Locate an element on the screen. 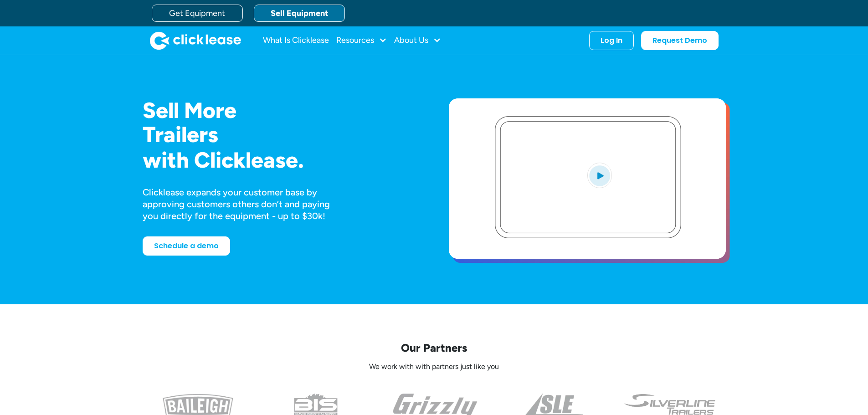 The width and height of the screenshot is (868, 415). div: Clicklease expands your customer base by approving customers others don’t and paying you directly... is located at coordinates (244, 204).